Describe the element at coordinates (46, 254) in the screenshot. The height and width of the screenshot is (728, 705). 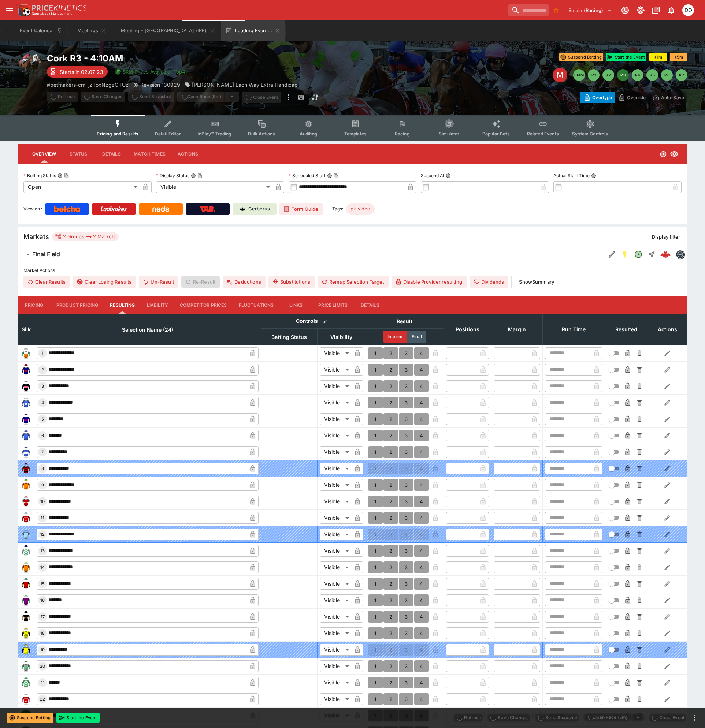
I see `h6: Final Field` at that location.